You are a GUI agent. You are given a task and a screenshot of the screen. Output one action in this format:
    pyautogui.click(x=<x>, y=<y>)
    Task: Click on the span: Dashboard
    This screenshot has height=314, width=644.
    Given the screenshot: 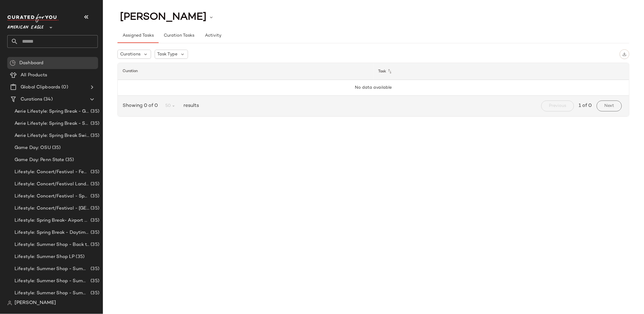 What is the action you would take?
    pyautogui.click(x=31, y=63)
    